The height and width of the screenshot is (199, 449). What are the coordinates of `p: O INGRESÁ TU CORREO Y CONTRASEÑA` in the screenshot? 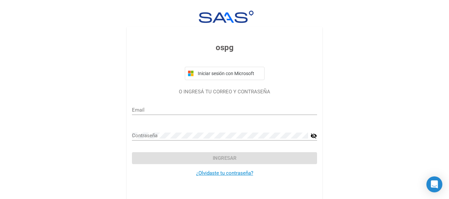 It's located at (224, 92).